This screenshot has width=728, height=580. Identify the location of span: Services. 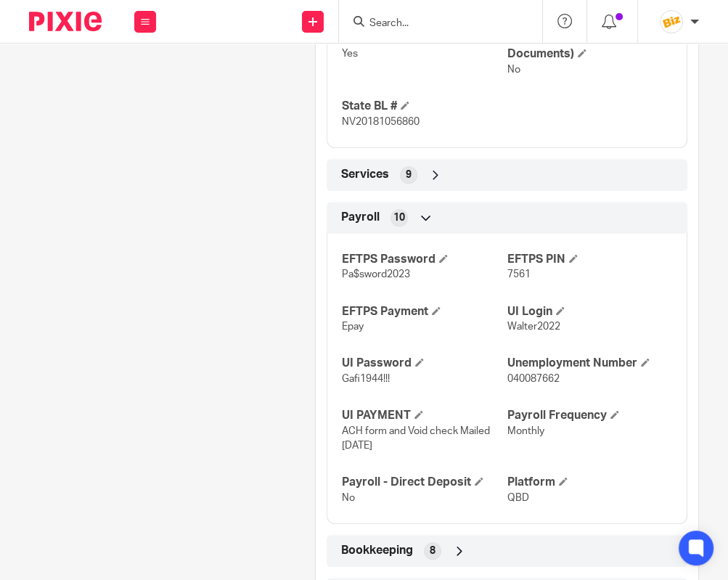
(365, 174).